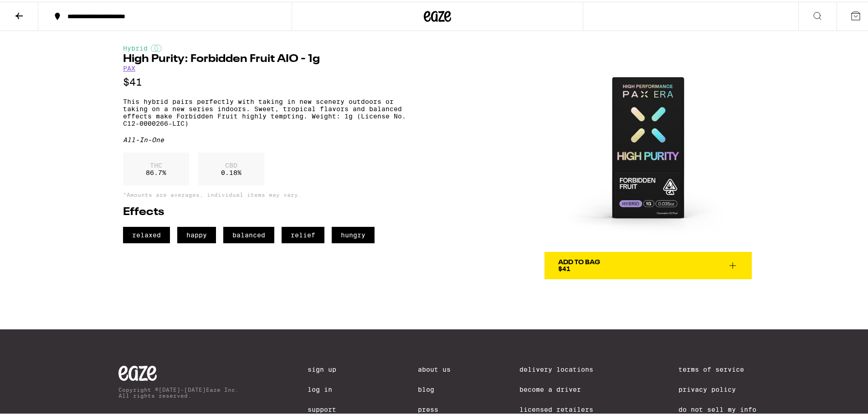 The image size is (868, 415). Describe the element at coordinates (264, 80) in the screenshot. I see `p: $41` at that location.